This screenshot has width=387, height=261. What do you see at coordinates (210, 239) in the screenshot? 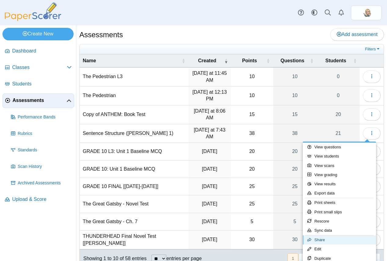
I see `time: May 27, 2025 at 11:39 AM` at bounding box center [210, 239].